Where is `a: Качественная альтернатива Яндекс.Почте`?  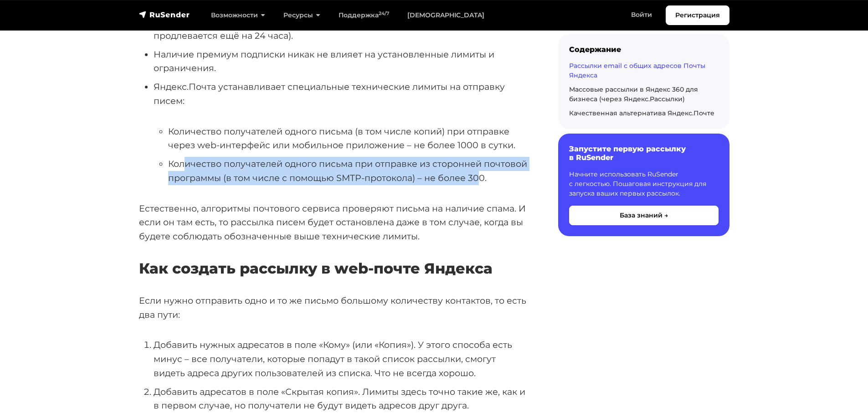
a: Качественная альтернатива Яндекс.Почте is located at coordinates (642, 113).